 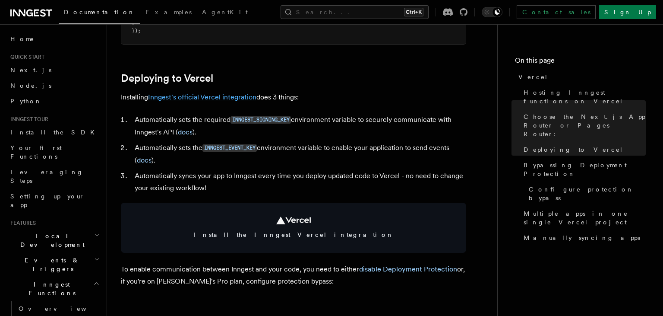 What do you see at coordinates (583, 237) in the screenshot?
I see `a: Manually syncing apps` at bounding box center [583, 237].